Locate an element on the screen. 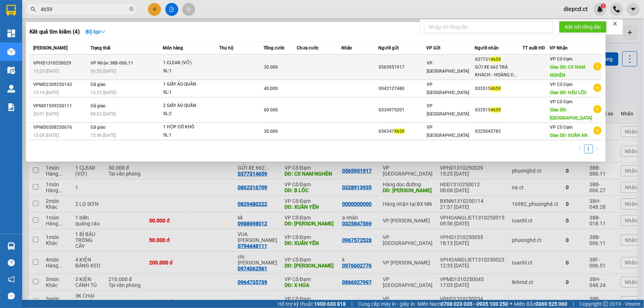 This screenshot has width=644, height=308. span: notification is located at coordinates (11, 279).